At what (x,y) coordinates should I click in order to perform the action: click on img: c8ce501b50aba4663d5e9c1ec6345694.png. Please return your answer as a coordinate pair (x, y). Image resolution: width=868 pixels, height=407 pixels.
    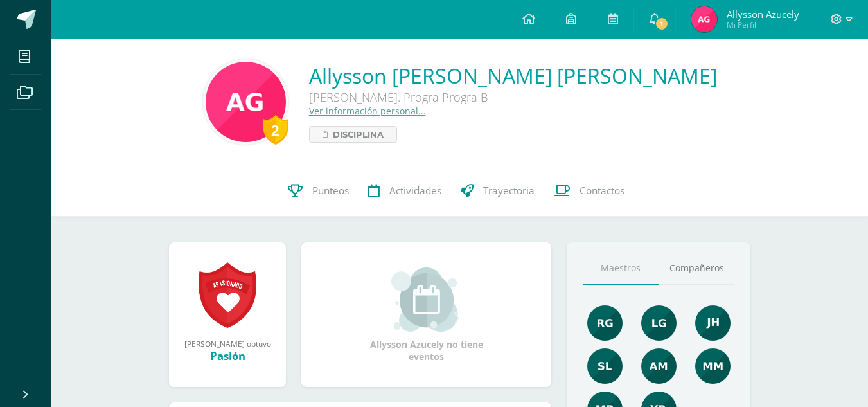
    Looking at the image, I should click on (605, 323).